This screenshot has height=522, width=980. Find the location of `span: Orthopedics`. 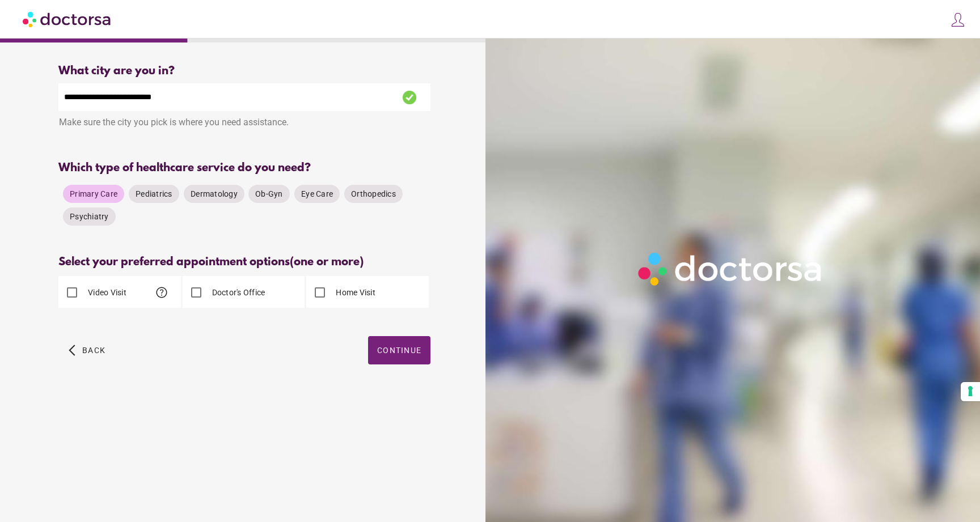

span: Orthopedics is located at coordinates (373, 194).